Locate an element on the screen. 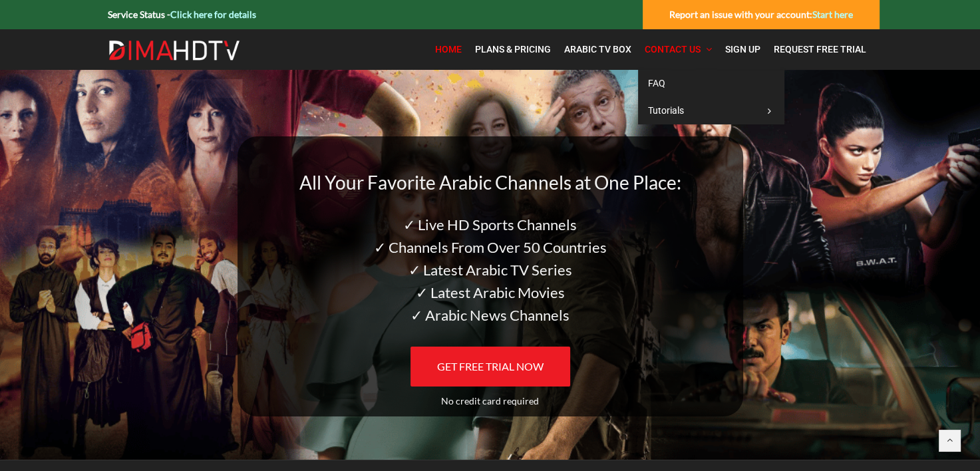 The height and width of the screenshot is (471, 980). span: Home is located at coordinates (448, 49).